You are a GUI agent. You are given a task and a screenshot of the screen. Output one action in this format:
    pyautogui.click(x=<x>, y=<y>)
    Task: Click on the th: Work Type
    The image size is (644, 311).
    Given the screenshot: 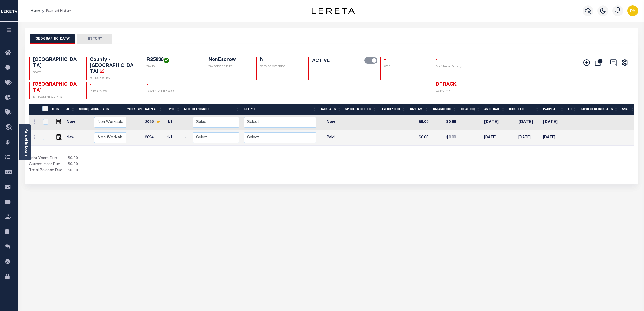 What is the action you would take?
    pyautogui.click(x=134, y=109)
    